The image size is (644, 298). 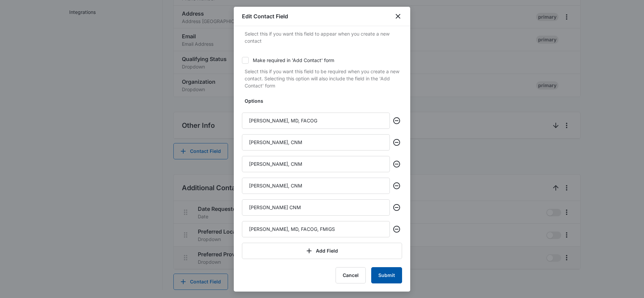 What do you see at coordinates (322, 251) in the screenshot?
I see `button: Add Field` at bounding box center [322, 251].